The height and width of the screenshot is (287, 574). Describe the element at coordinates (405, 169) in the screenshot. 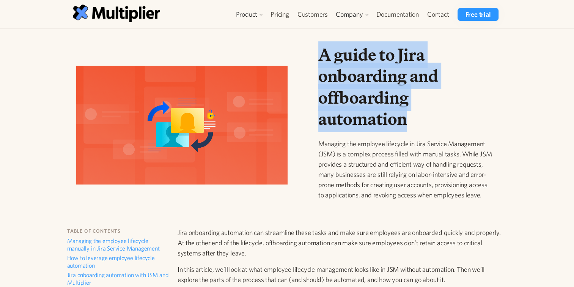

I see `p: Managing the employee lifecycle in Jira Service Management (JSM) is a complex process filled with...` at that location.